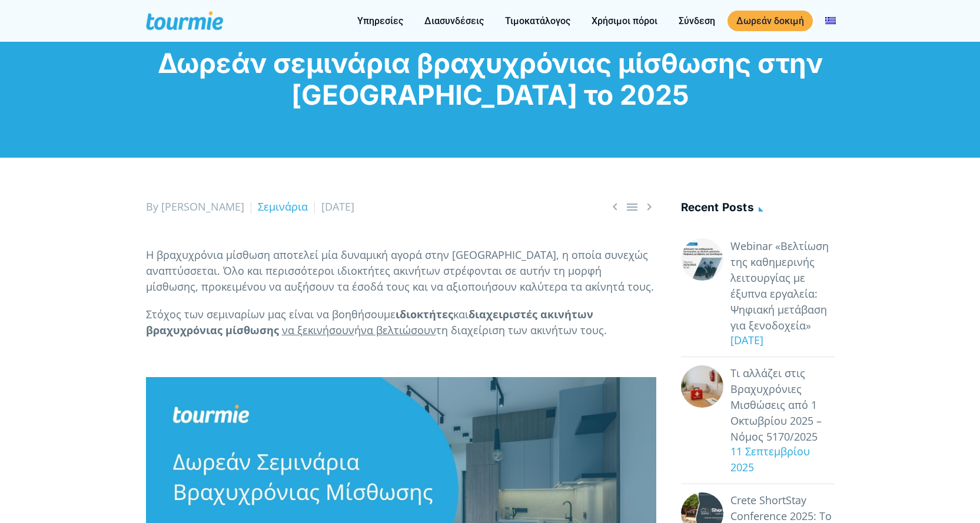 The height and width of the screenshot is (523, 980). I want to click on a: Διασυνδέσεις, so click(454, 21).